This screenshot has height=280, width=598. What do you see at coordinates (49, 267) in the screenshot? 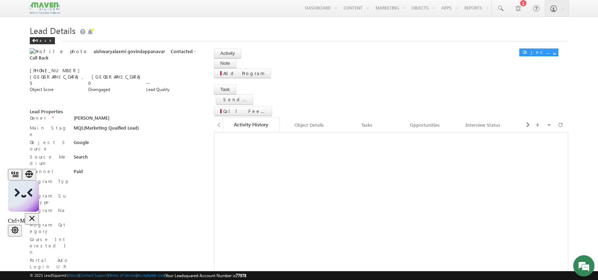
I see `label: Portal Auto Login URL` at bounding box center [49, 267].